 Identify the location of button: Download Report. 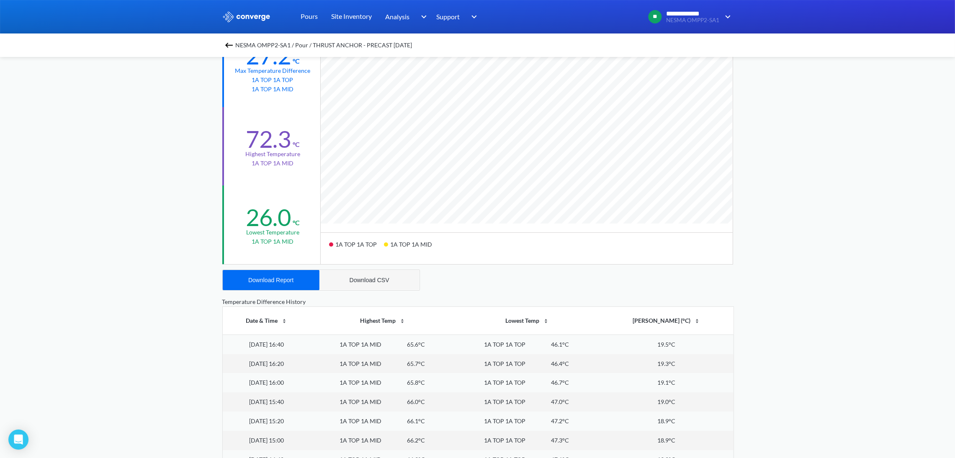
(271, 280).